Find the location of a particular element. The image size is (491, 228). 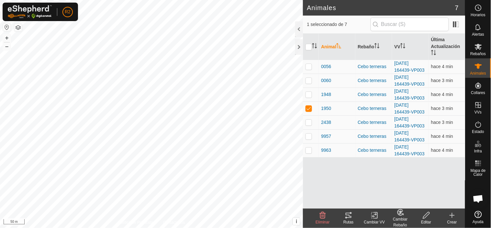

input: Buscar (S) is located at coordinates (410, 24).